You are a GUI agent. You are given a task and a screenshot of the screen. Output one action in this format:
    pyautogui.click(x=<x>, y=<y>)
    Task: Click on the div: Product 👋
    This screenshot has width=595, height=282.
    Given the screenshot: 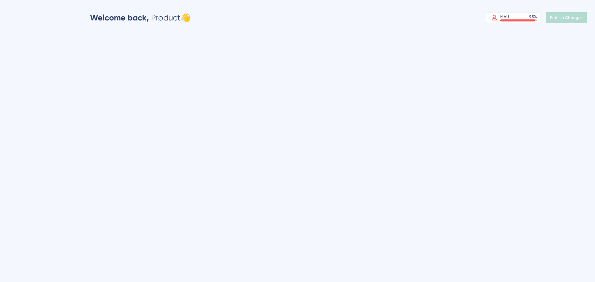 What is the action you would take?
    pyautogui.click(x=140, y=18)
    